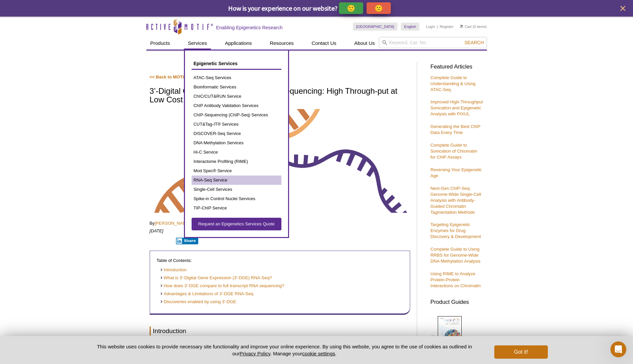  What do you see at coordinates (216, 278) in the screenshot?
I see `a: What is 3'-Digital Gene Expression (3'-DGE) RNA-Seq?` at bounding box center [216, 278].